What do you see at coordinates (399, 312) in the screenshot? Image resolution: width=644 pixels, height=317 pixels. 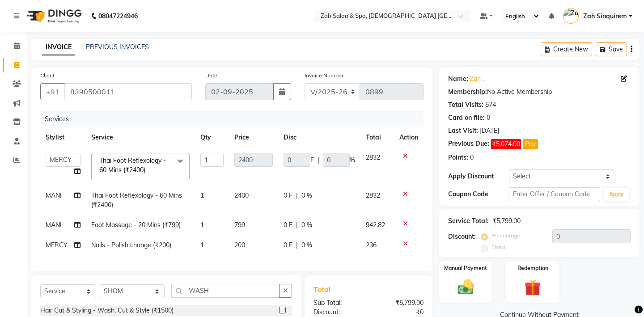 I see `div: ₹0` at bounding box center [399, 312].